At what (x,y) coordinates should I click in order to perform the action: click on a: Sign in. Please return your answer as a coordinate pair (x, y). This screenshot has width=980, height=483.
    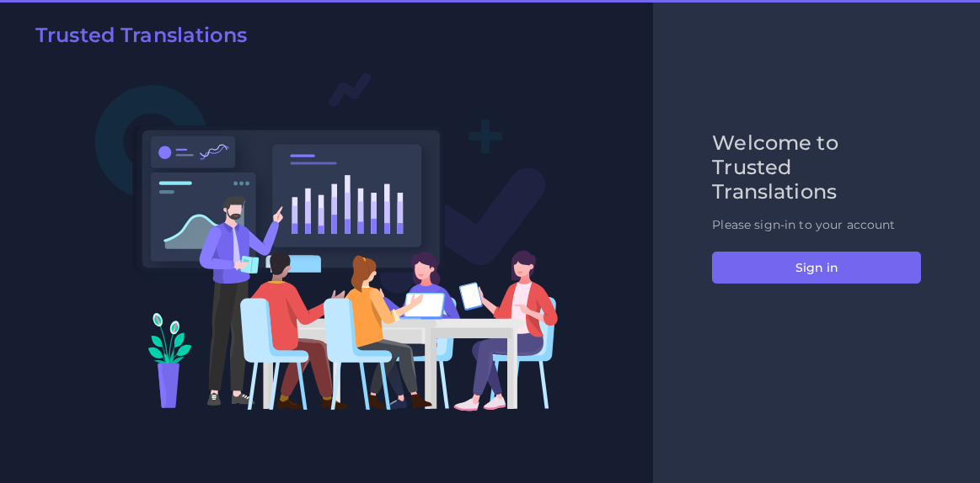
    Looking at the image, I should click on (817, 268).